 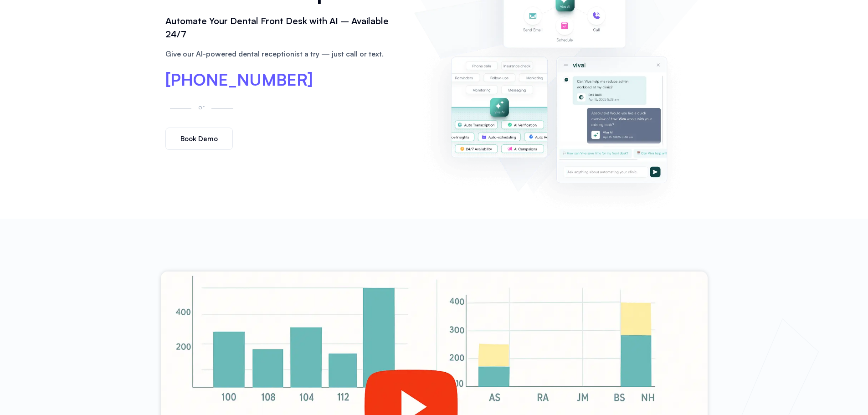 I want to click on span: Book Demo, so click(x=199, y=138).